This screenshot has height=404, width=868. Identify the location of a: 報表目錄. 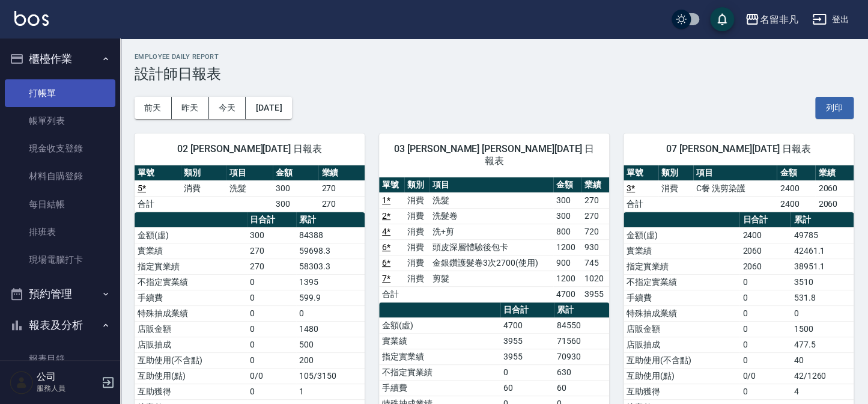
(60, 359).